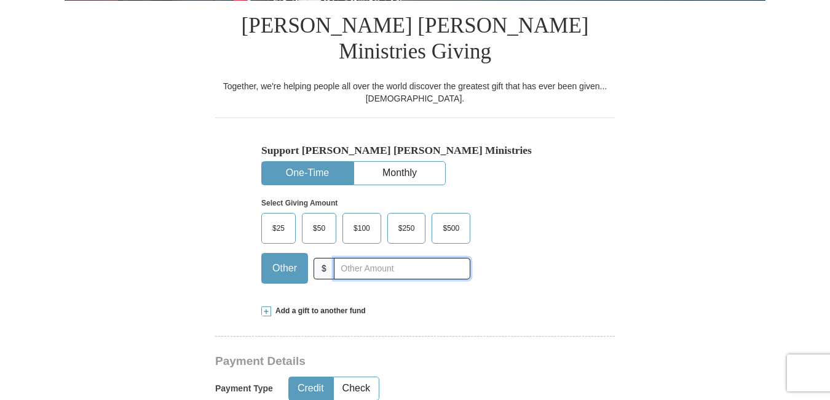 The width and height of the screenshot is (830, 400). What do you see at coordinates (285, 268) in the screenshot?
I see `span: Other` at bounding box center [285, 268].